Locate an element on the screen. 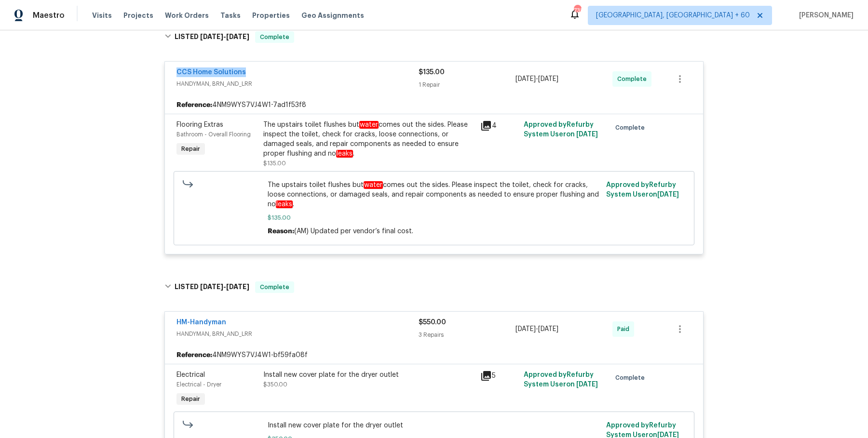  span: Maestro is located at coordinates (49, 16).